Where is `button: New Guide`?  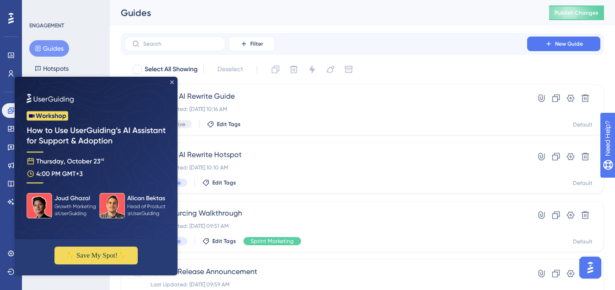
button: New Guide is located at coordinates (564, 44).